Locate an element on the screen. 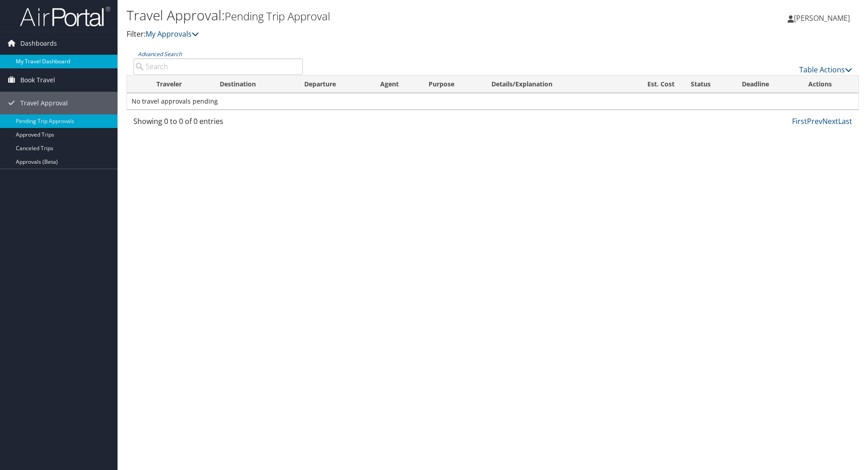  span: Book Travel is located at coordinates (37, 80).